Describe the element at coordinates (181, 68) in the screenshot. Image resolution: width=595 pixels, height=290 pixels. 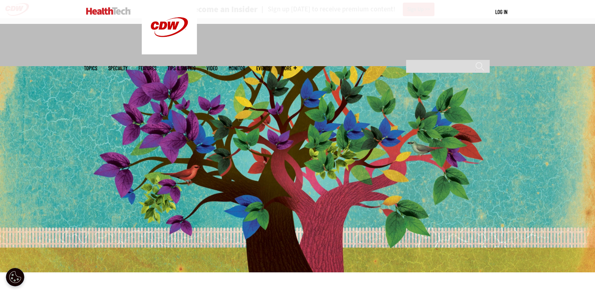
I see `a: Tips & Tactics` at that location.